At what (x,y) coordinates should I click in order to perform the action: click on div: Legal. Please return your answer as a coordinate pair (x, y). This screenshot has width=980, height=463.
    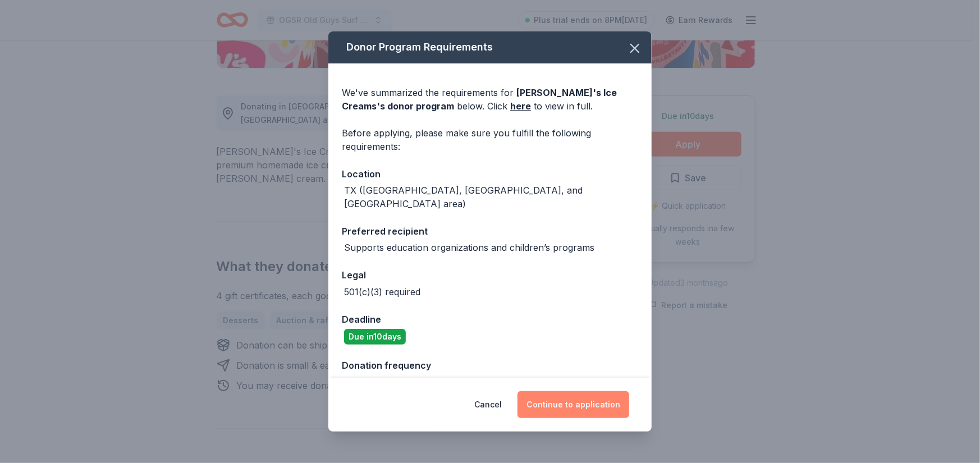
    Looking at the image, I should click on (490, 275).